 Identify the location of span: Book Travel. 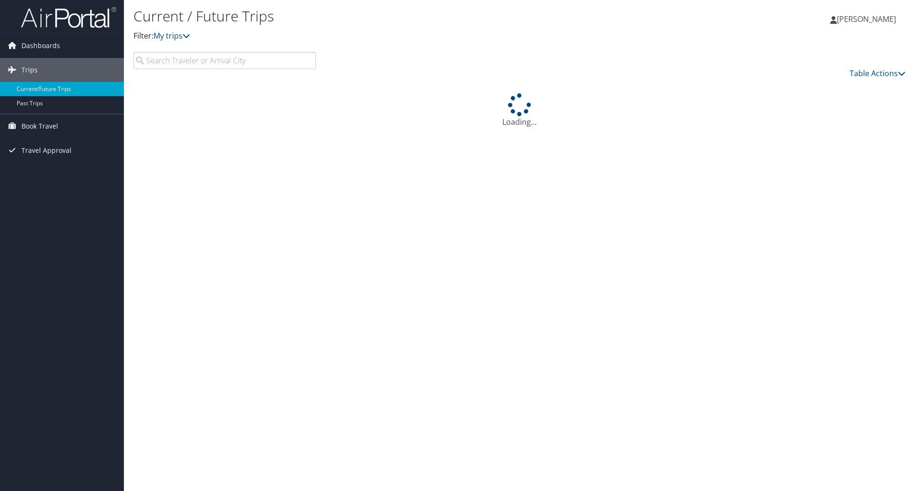
(40, 126).